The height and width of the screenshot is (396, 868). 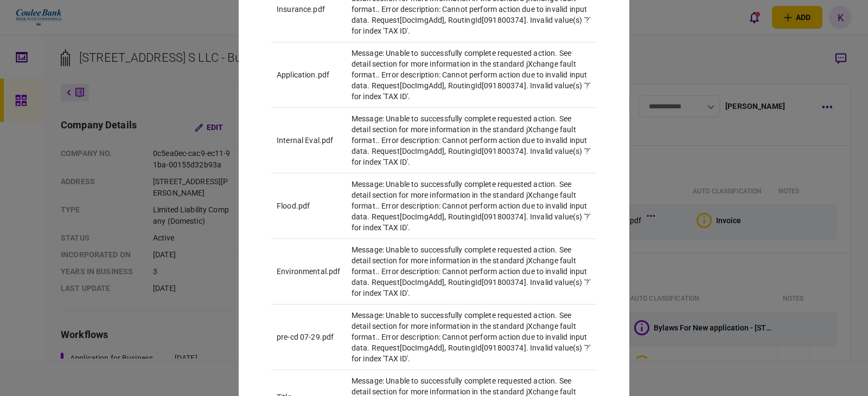 I want to click on td: Flood.pdf, so click(x=308, y=205).